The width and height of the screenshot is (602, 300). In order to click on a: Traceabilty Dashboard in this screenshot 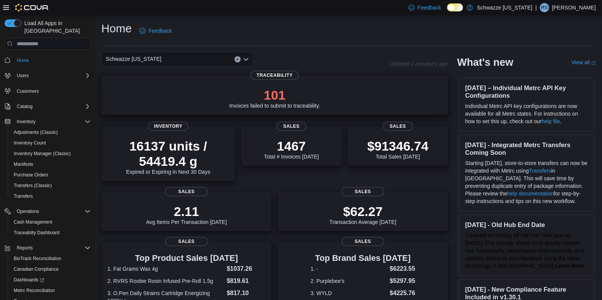, I will do `click(37, 233)`.